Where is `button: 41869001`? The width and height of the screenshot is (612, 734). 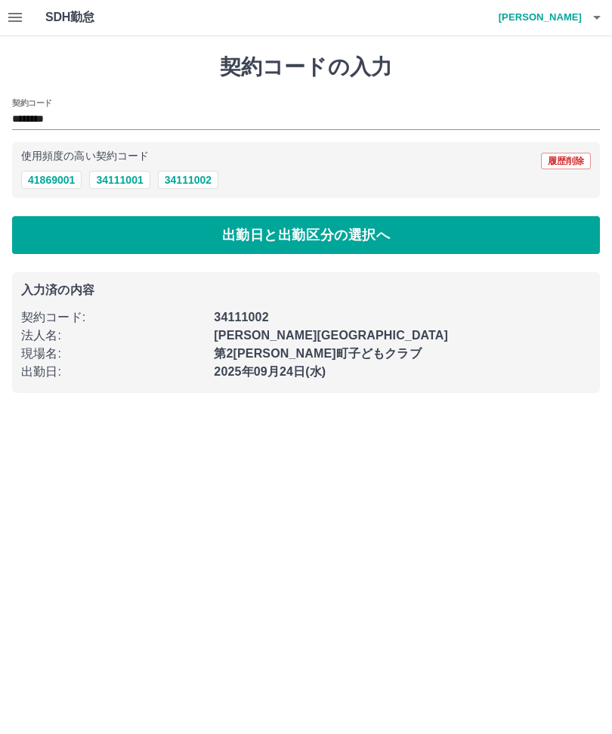
button: 41869001 is located at coordinates (51, 181).